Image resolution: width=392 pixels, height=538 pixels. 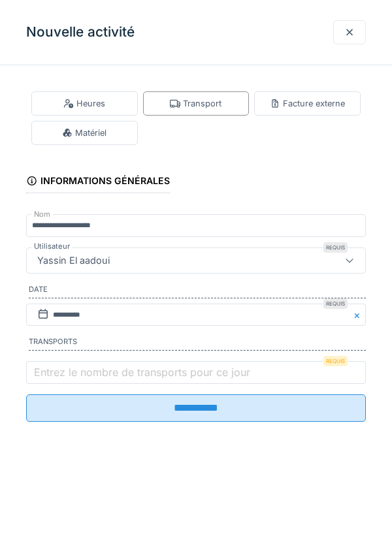 What do you see at coordinates (80, 32) in the screenshot?
I see `h3: Nouvelle activité` at bounding box center [80, 32].